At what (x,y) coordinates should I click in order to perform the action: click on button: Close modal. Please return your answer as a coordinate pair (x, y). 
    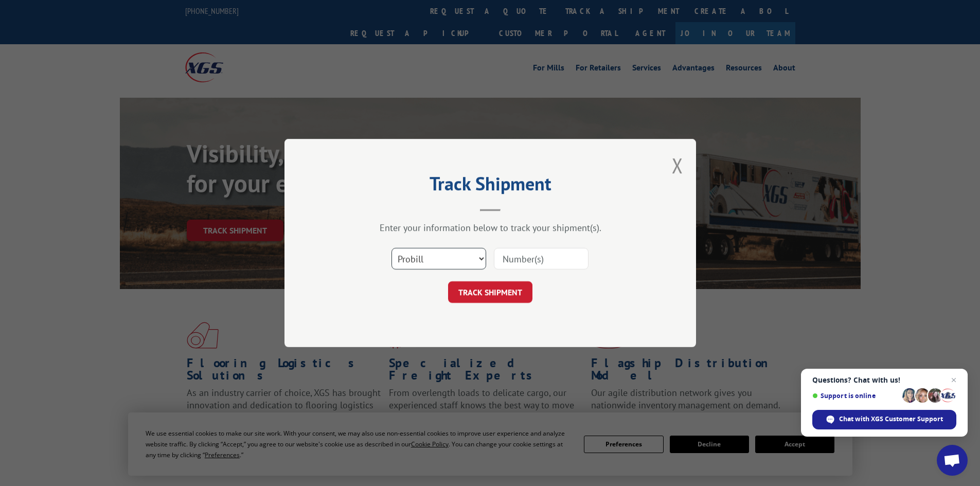
    Looking at the image, I should click on (677, 165).